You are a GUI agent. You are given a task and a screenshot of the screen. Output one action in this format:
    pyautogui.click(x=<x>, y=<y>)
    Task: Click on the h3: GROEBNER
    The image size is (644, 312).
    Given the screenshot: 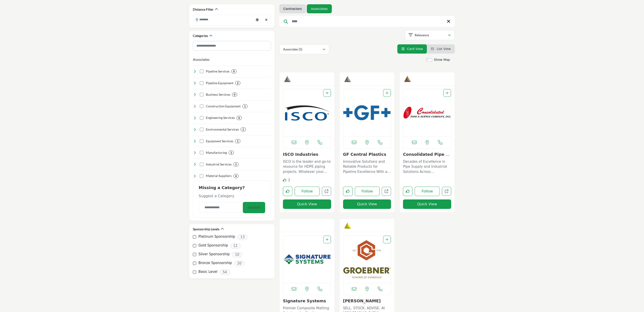 What is the action you would take?
    pyautogui.click(x=367, y=301)
    